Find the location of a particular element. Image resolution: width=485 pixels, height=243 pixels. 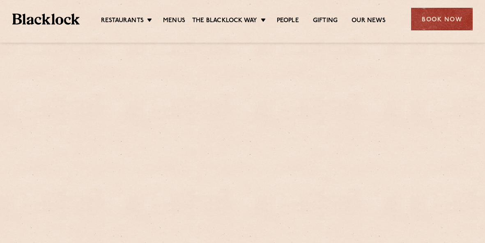

a: Menus is located at coordinates (174, 21).